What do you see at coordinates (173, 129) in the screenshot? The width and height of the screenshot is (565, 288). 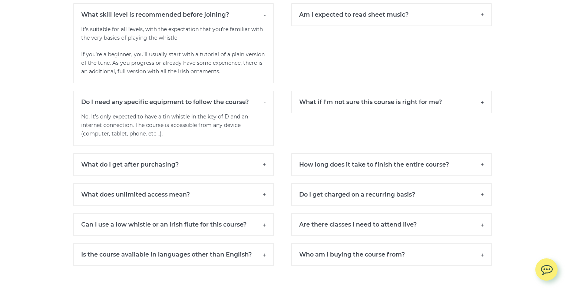 I see `p: No. It’s only expected to have a tin whistle in the key of D and an internet connection. The cour...` at bounding box center [173, 129].